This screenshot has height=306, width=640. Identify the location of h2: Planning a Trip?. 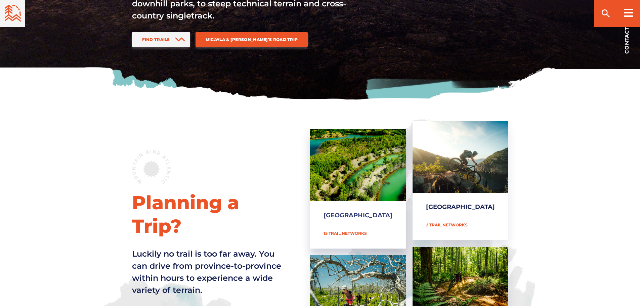
(211, 214).